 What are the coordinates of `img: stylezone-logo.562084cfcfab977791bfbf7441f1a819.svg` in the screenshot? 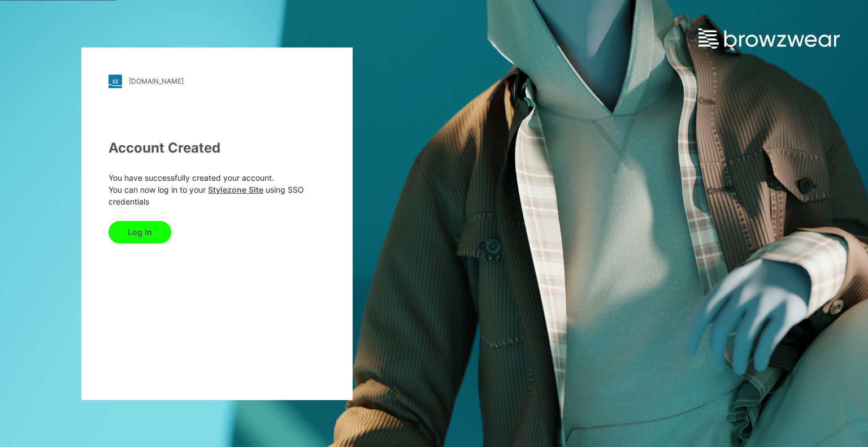 It's located at (115, 82).